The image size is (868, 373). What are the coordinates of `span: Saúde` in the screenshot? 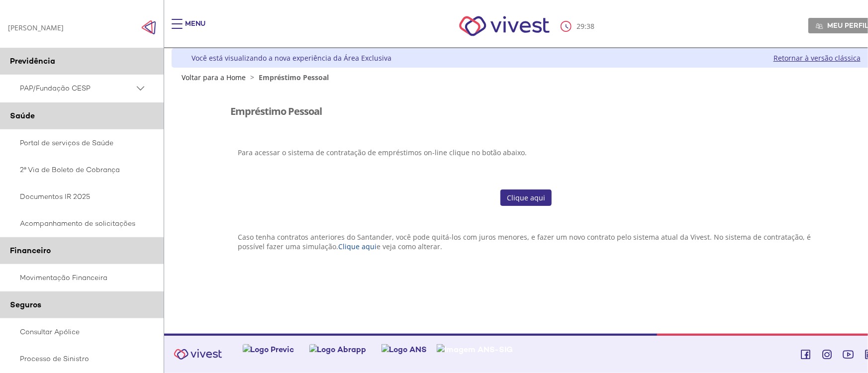 It's located at (23, 116).